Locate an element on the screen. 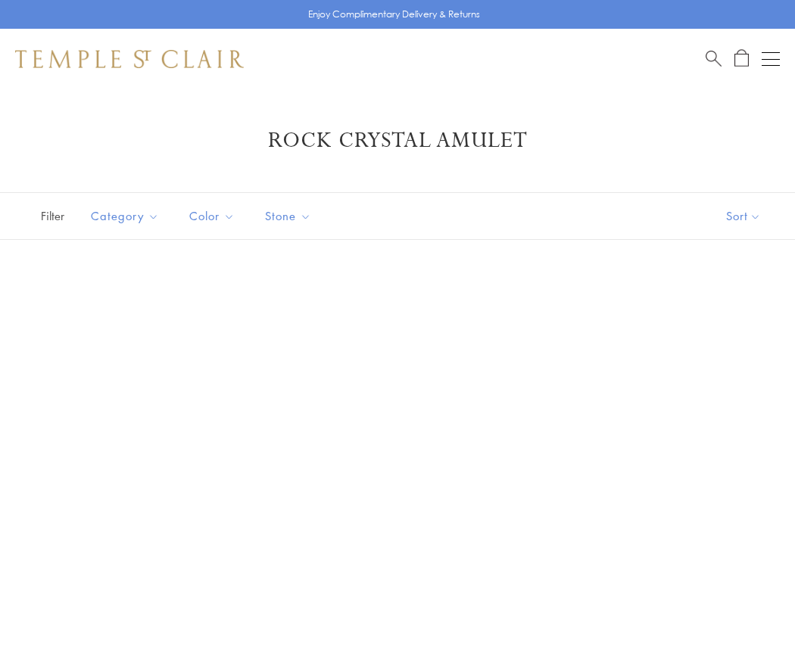  button: Show sort by is located at coordinates (743, 216).